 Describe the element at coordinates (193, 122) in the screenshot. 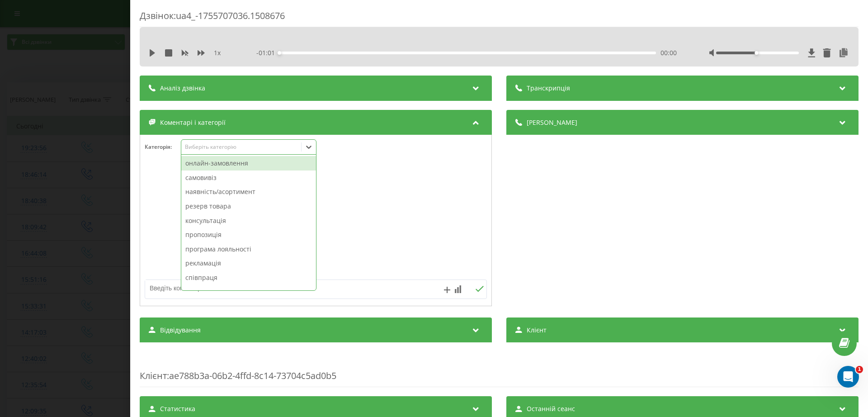

I see `span: Коментарі і категорії` at that location.